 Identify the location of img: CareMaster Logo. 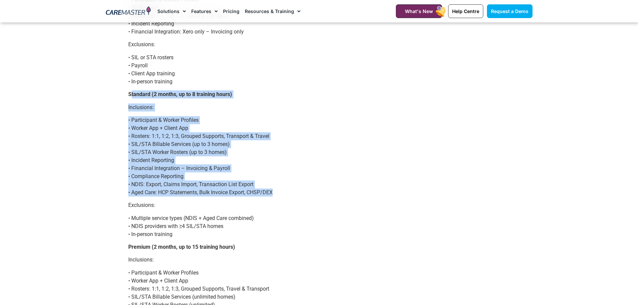
(128, 11).